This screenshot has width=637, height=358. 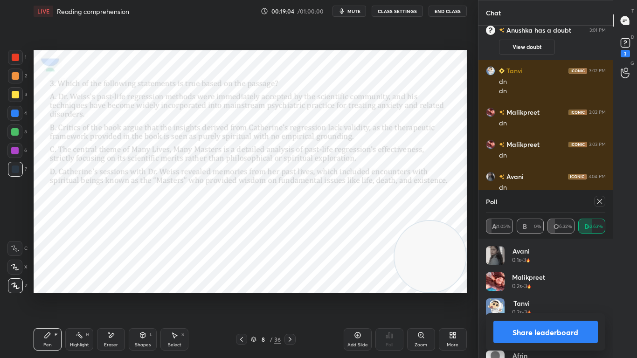 What do you see at coordinates (516, 260) in the screenshot?
I see `h5: 0.1s` at bounding box center [516, 260].